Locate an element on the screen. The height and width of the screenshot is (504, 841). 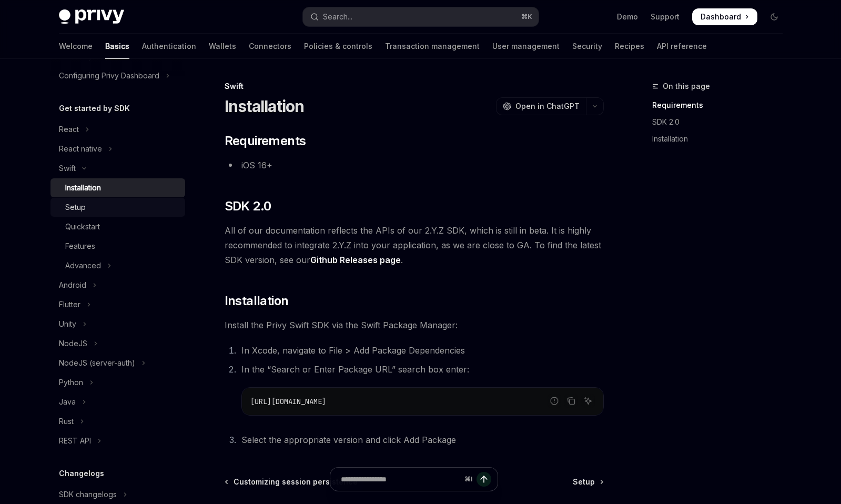
a: Dashboard is located at coordinates (725, 17).